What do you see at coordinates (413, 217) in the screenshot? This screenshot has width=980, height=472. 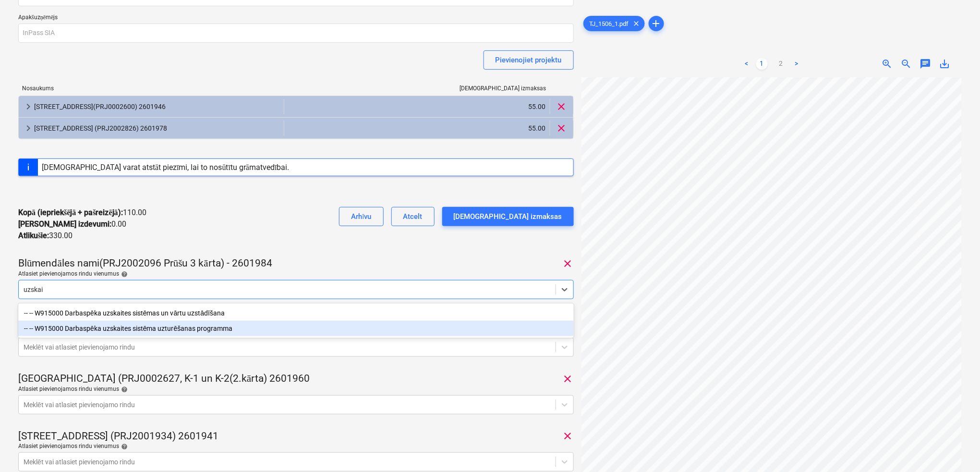 I see `div: Atcelt` at bounding box center [413, 217].